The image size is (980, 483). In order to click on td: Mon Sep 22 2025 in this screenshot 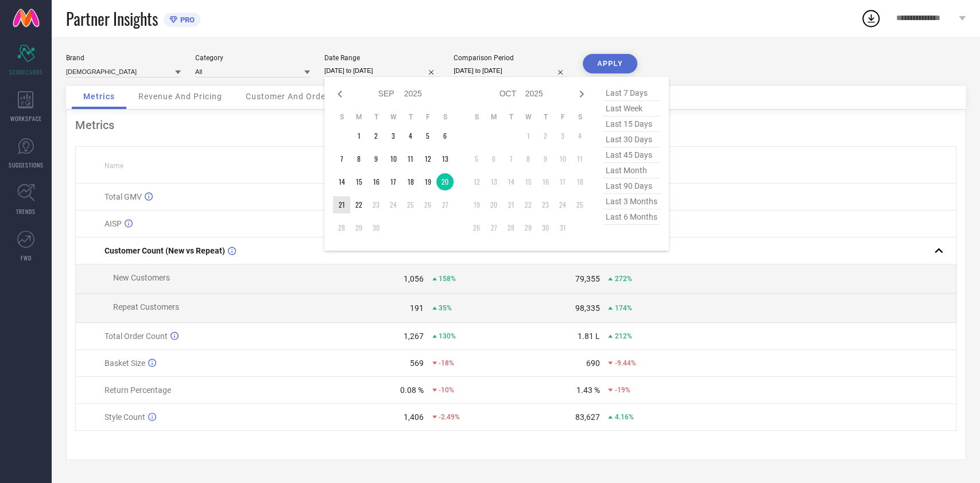, I will do `click(359, 205)`.